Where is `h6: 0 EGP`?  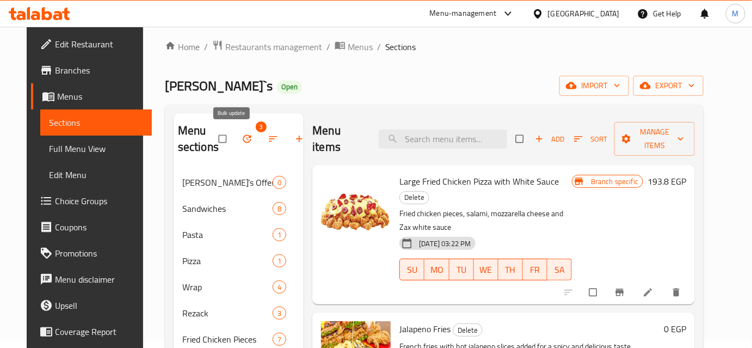 h6: 0 EGP is located at coordinates (675, 329).